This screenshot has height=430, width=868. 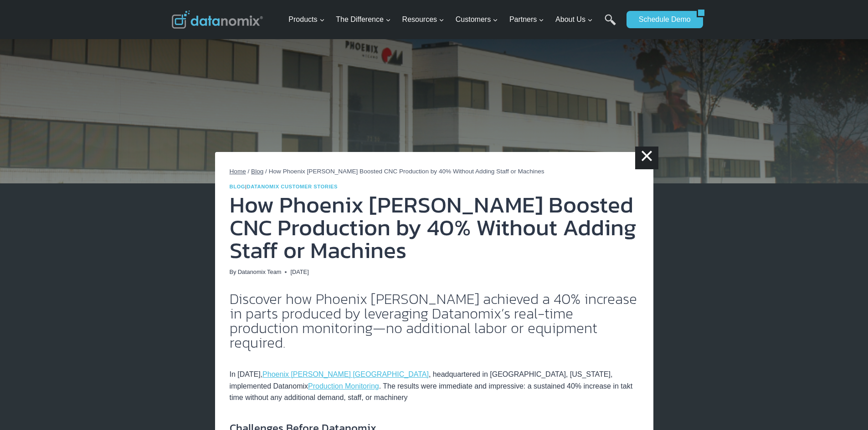 I want to click on span: Resources, so click(x=423, y=20).